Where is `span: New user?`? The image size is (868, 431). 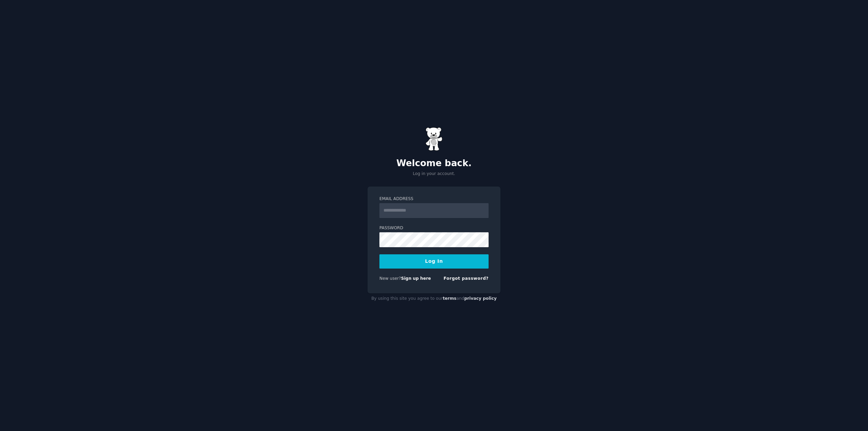
span: New user? is located at coordinates (390, 279).